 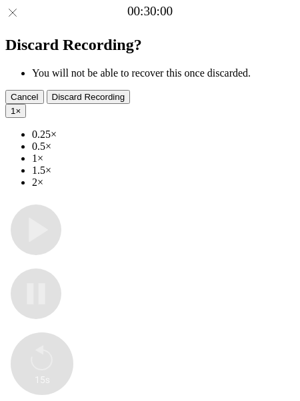 I want to click on li: 0.25×, so click(x=163, y=135).